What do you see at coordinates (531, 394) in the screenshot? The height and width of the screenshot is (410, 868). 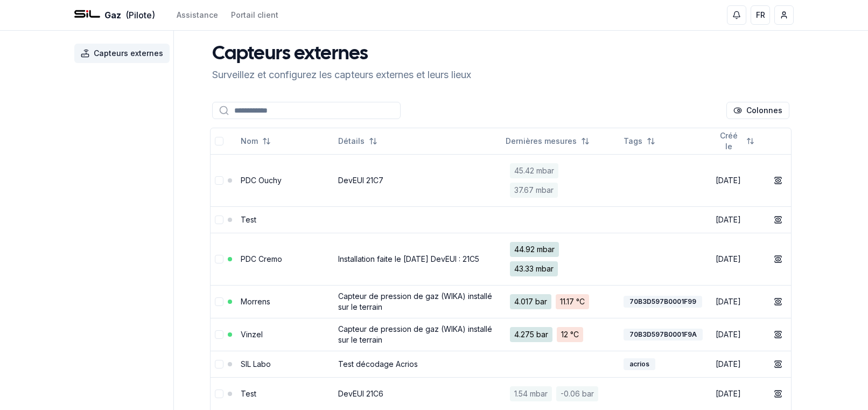 I see `span: 1.54 mbar` at bounding box center [531, 394].